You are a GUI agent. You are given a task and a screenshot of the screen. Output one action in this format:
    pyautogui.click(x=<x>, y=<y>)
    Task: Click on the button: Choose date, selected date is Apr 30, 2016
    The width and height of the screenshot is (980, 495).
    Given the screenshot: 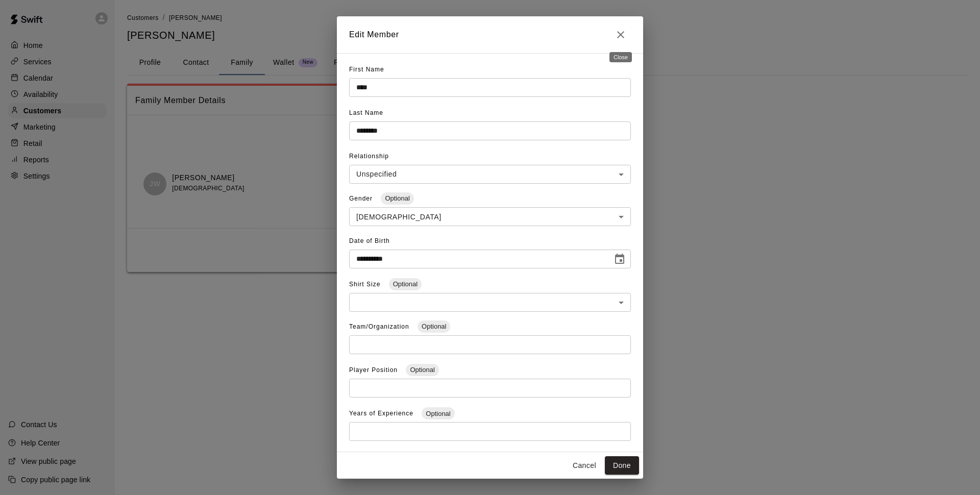 What is the action you would take?
    pyautogui.click(x=620, y=259)
    